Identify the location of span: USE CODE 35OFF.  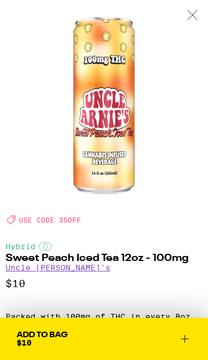
(50, 219).